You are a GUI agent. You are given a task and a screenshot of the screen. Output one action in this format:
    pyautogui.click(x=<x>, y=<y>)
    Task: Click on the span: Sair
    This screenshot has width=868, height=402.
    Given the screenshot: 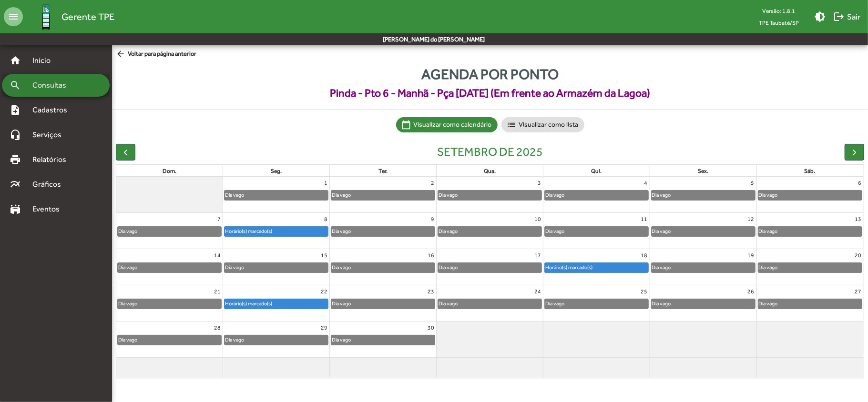 What is the action you would take?
    pyautogui.click(x=847, y=16)
    